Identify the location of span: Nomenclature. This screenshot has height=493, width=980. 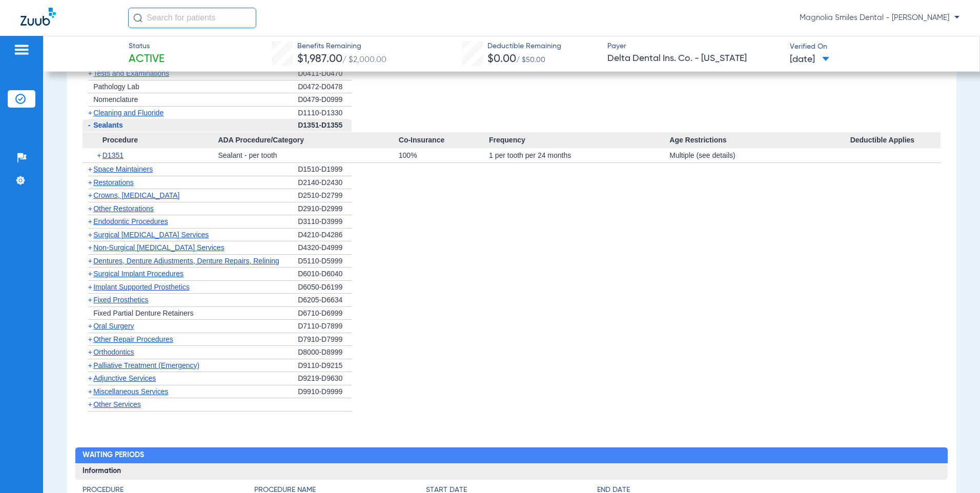
(115, 99).